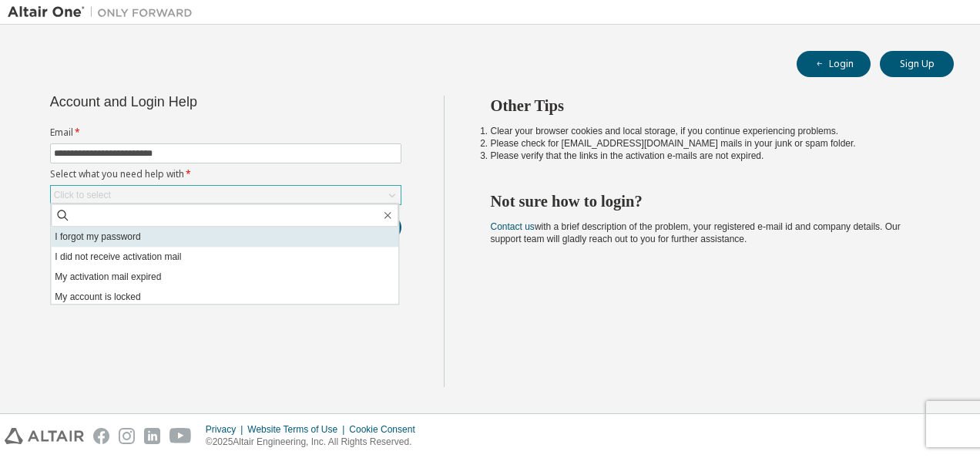 The width and height of the screenshot is (980, 458). Describe the element at coordinates (386, 429) in the screenshot. I see `div: Cookie Consent` at that location.